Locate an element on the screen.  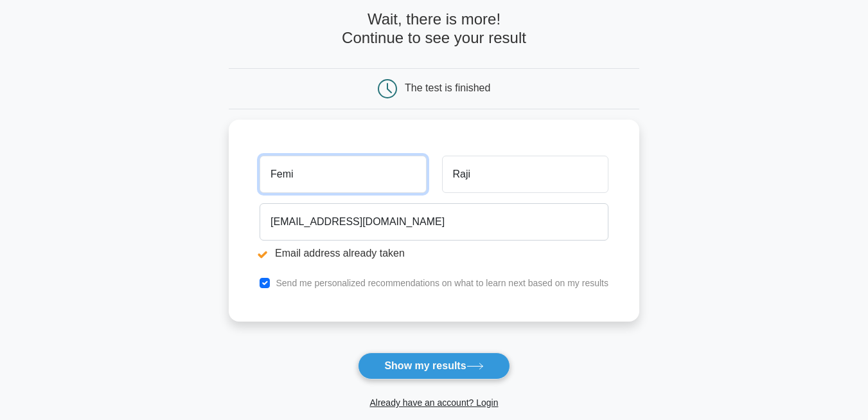
div: The test is finished is located at coordinates (447, 88).